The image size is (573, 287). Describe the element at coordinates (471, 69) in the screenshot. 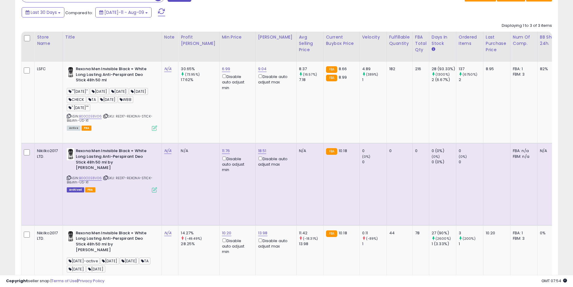

I see `div: 137` at that location.